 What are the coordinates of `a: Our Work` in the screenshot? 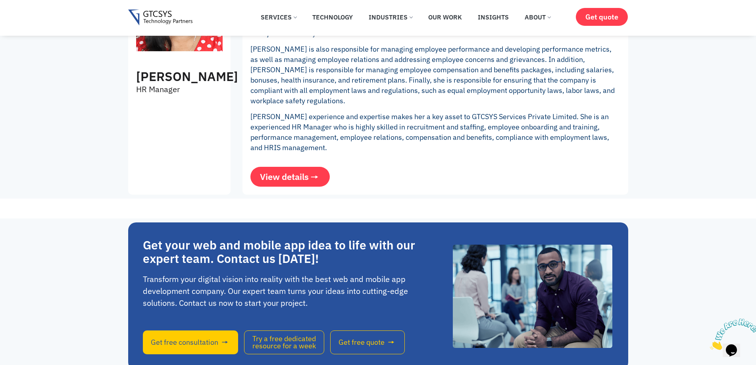 It's located at (445, 17).